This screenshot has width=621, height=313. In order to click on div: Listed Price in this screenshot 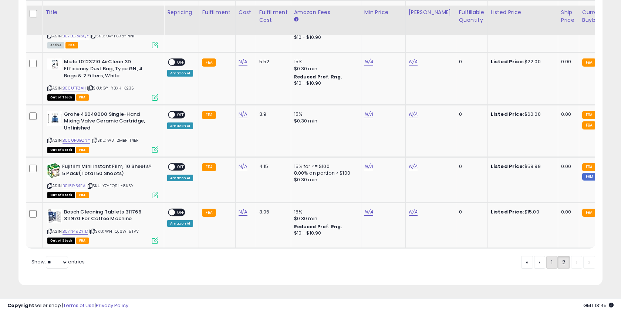, I will do `click(522, 12)`.